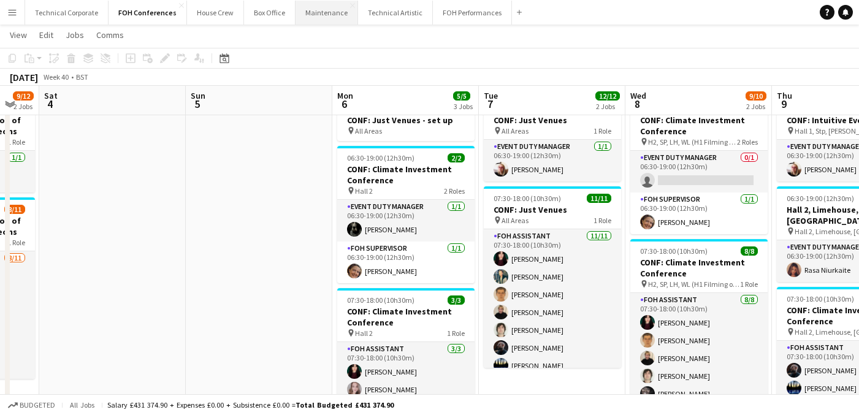 This screenshot has height=415, width=859. I want to click on a: Comms, so click(110, 35).